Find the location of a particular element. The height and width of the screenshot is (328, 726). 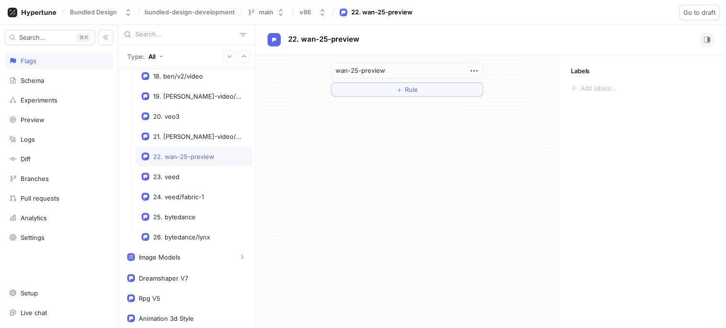

div: Animation 3d Style is located at coordinates (166, 318).